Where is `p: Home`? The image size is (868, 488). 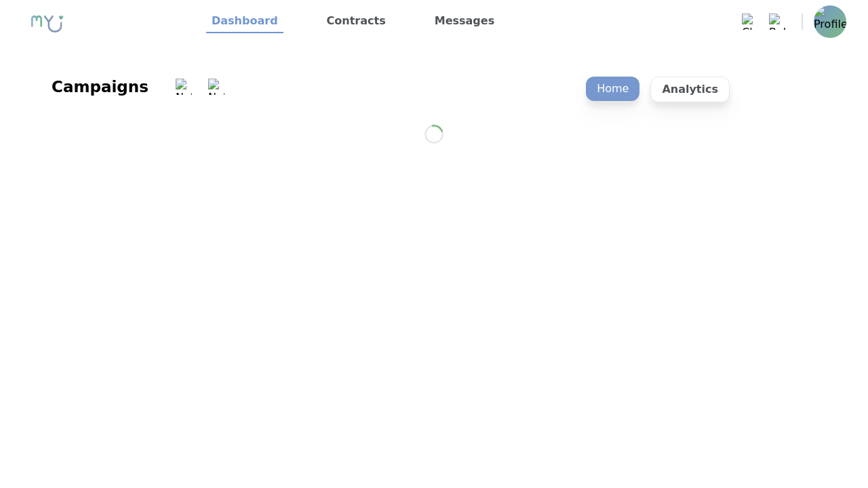 p: Home is located at coordinates (612, 89).